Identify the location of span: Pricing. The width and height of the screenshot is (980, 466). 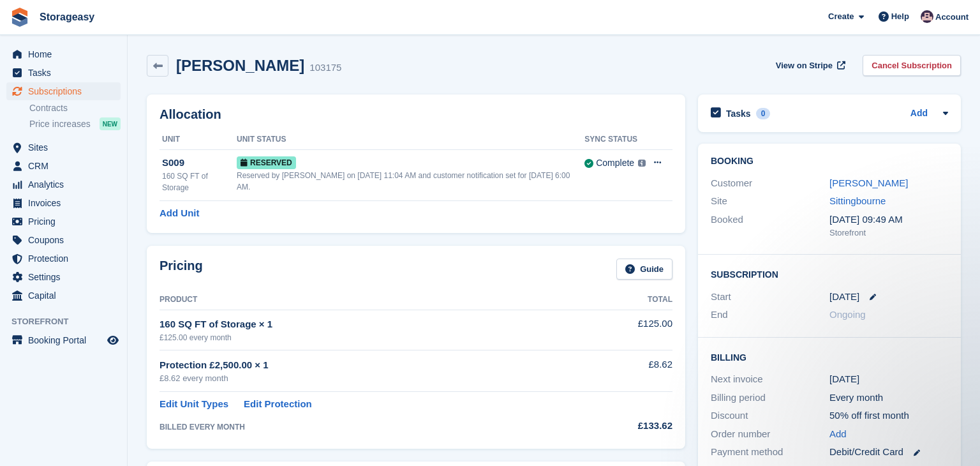
(67, 222).